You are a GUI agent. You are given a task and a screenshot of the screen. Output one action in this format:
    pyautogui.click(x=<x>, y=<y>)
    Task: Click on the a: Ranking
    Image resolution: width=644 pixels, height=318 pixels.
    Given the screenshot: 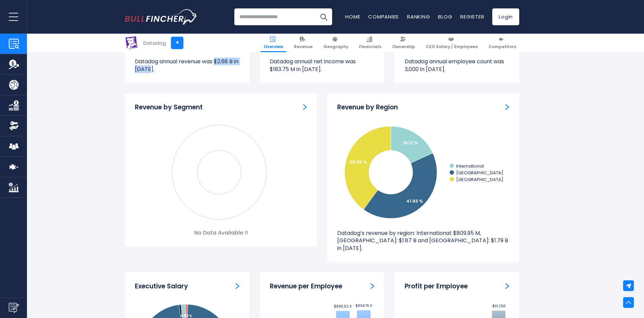 What is the action you would take?
    pyautogui.click(x=418, y=16)
    